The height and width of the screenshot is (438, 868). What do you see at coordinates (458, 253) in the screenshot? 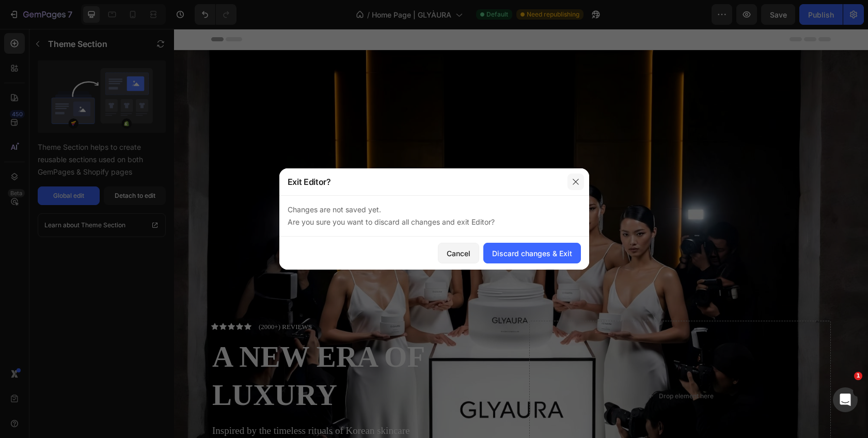
I see `div: Cancel` at bounding box center [458, 253].